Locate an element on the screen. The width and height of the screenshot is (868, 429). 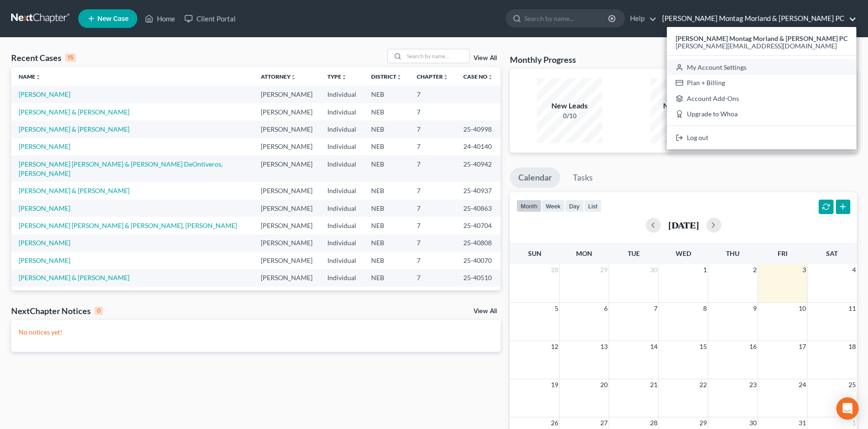
td: 25-40937 is located at coordinates (478, 190).